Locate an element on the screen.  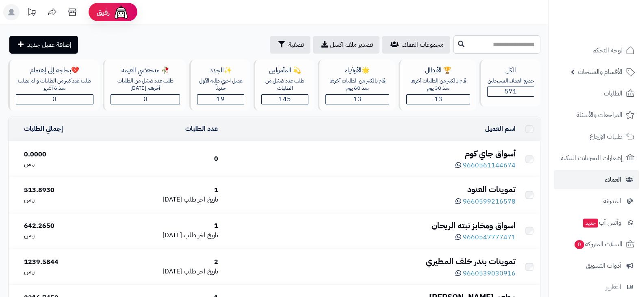
a: أدوات التسويق is located at coordinates (596, 266).